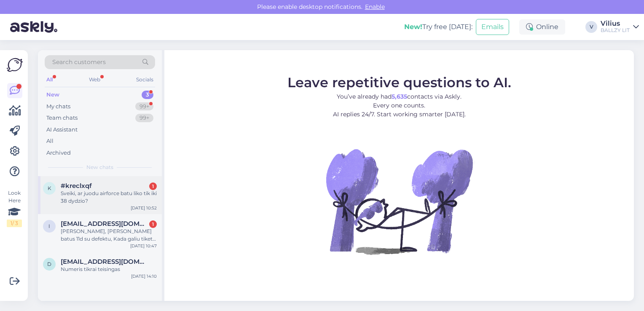 The width and height of the screenshot is (644, 311). Describe the element at coordinates (62, 130) in the screenshot. I see `div: AI Assistant` at that location.